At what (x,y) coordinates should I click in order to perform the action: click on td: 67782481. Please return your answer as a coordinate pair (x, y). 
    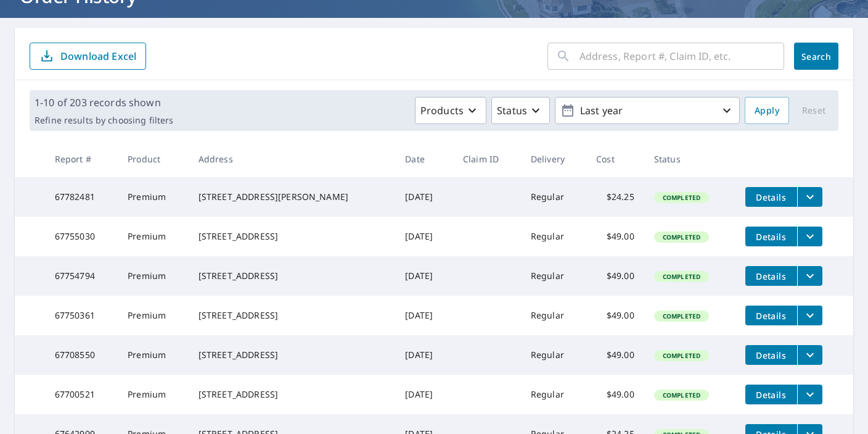
    Looking at the image, I should click on (81, 197).